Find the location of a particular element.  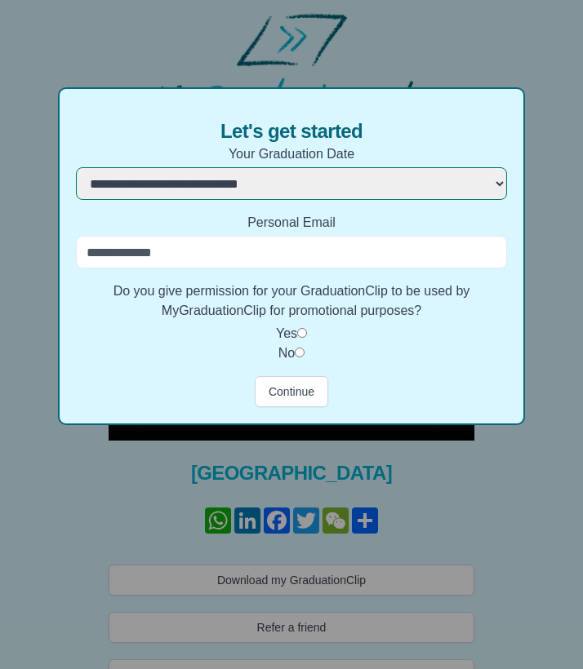

button: Continue is located at coordinates (291, 392).